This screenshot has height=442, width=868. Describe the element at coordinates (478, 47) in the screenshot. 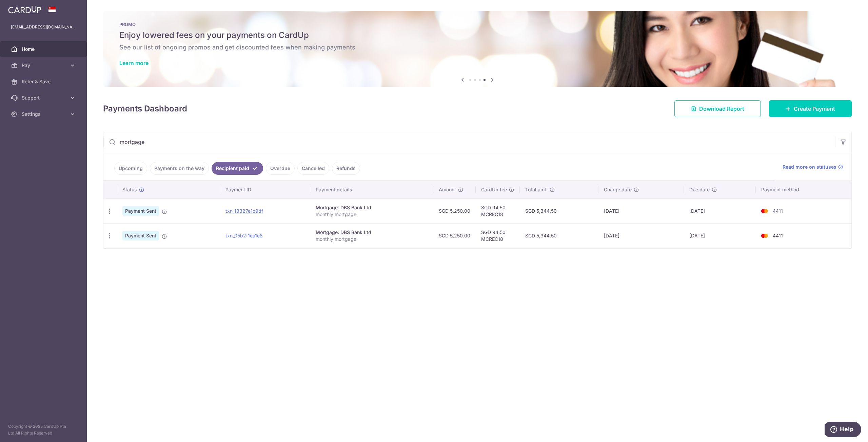

I see `h6: See our list of ongoing promos and get discounted fees when making payments` at that location.